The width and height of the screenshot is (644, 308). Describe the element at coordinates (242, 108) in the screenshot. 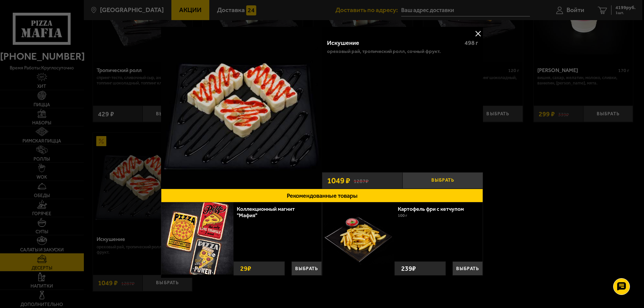

I see `img: Искушение` at that location.